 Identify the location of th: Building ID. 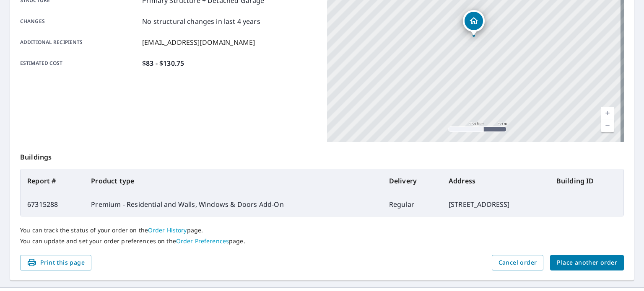
(587, 181).